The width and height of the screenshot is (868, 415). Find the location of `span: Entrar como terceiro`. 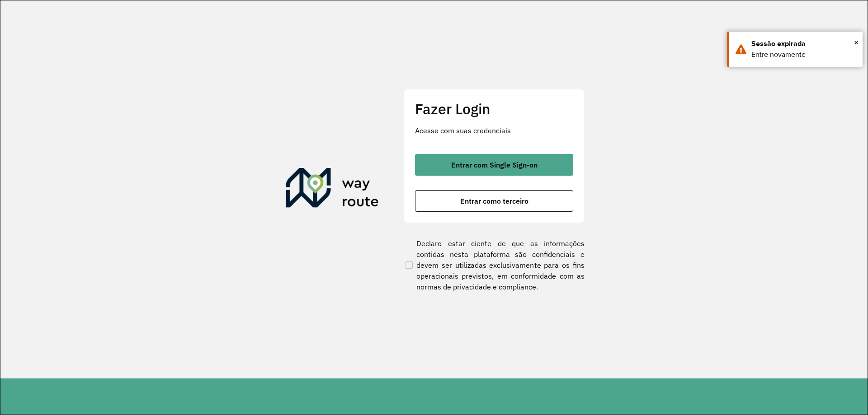

span: Entrar como terceiro is located at coordinates (494, 201).